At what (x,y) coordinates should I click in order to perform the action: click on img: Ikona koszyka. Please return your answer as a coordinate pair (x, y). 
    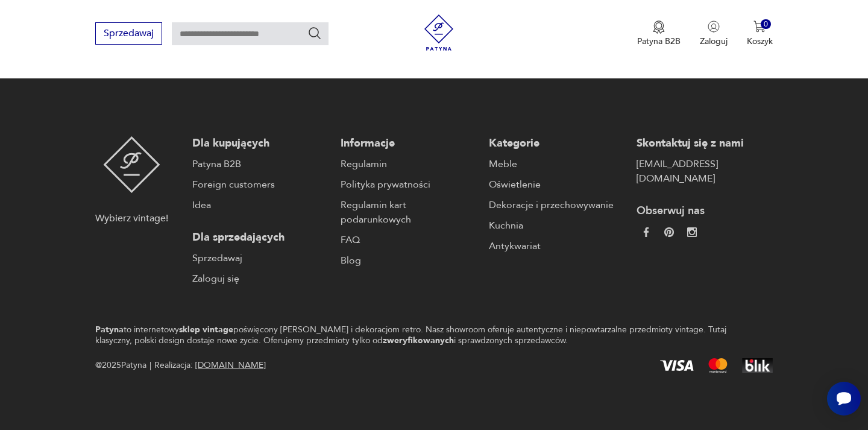
    Looking at the image, I should click on (760, 27).